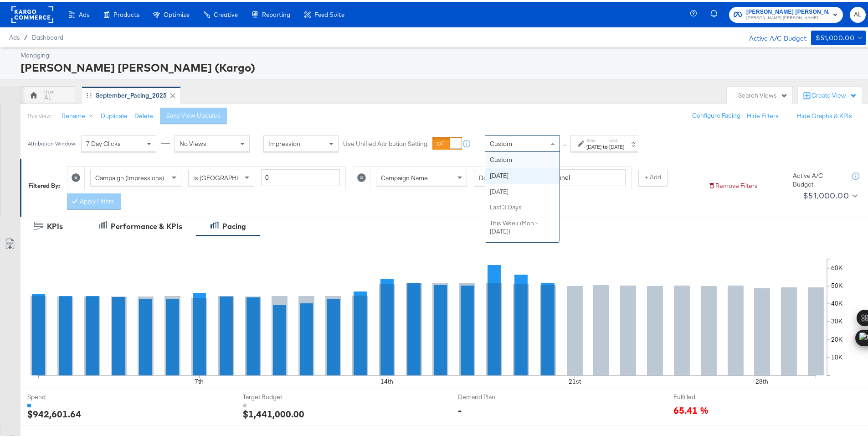  I want to click on strong: to, so click(605, 144).